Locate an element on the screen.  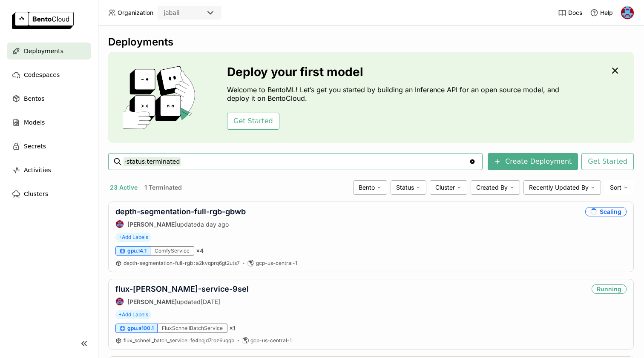
div: Sort is located at coordinates (619, 187).